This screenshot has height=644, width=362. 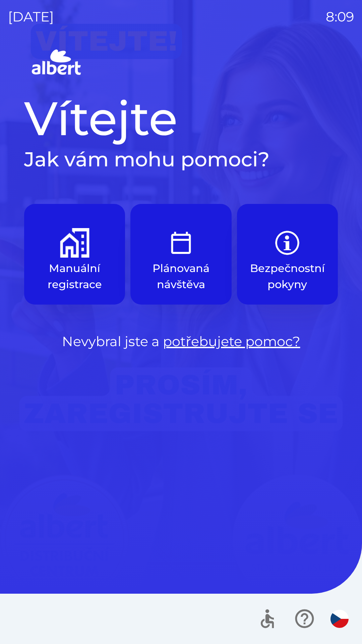 What do you see at coordinates (75, 243) in the screenshot?
I see `img: d73f94ca-8ab6-4a86-aa04-b3561b69ae4e.png` at bounding box center [75, 243].